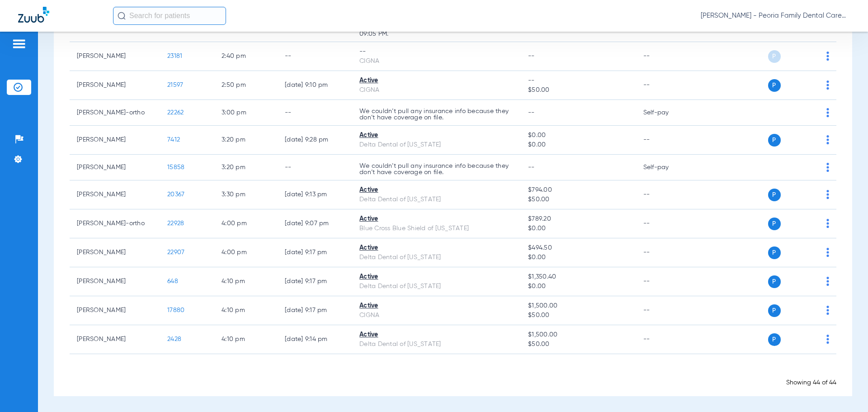 Image resolution: width=868 pixels, height=412 pixels. Describe the element at coordinates (578, 190) in the screenshot. I see `span: $794.00` at that location.